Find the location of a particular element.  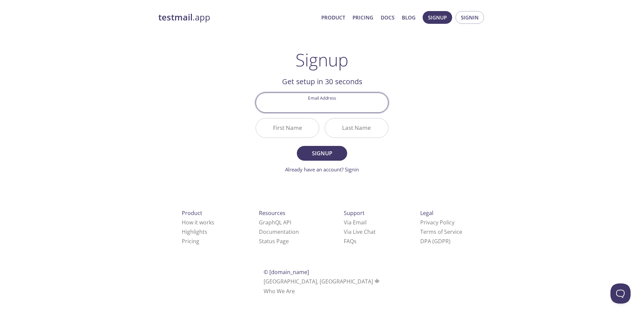

span: Product is located at coordinates (192, 213).